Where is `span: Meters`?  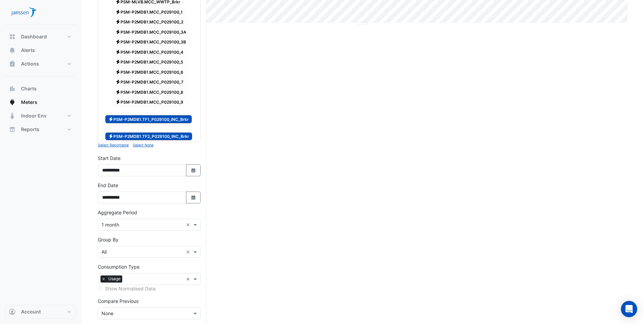
span: Meters is located at coordinates (29, 102).